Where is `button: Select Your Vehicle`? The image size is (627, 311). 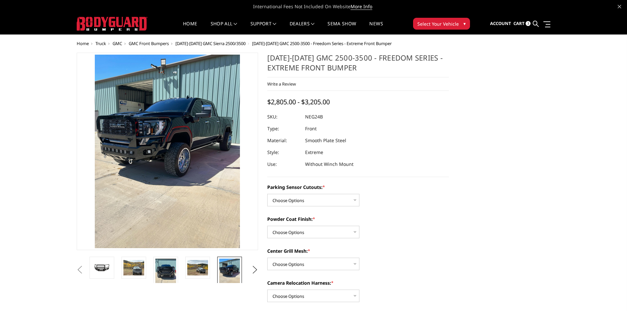 button: Select Your Vehicle is located at coordinates (442, 24).